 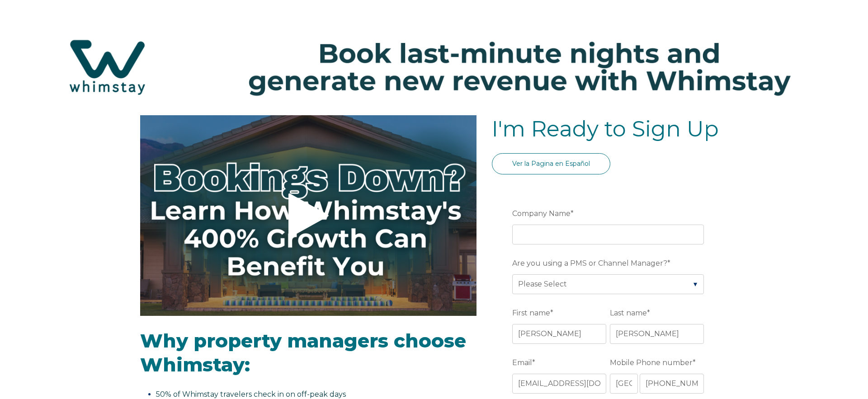 What do you see at coordinates (551, 164) in the screenshot?
I see `a: Ver la Pagina en Español` at bounding box center [551, 164].